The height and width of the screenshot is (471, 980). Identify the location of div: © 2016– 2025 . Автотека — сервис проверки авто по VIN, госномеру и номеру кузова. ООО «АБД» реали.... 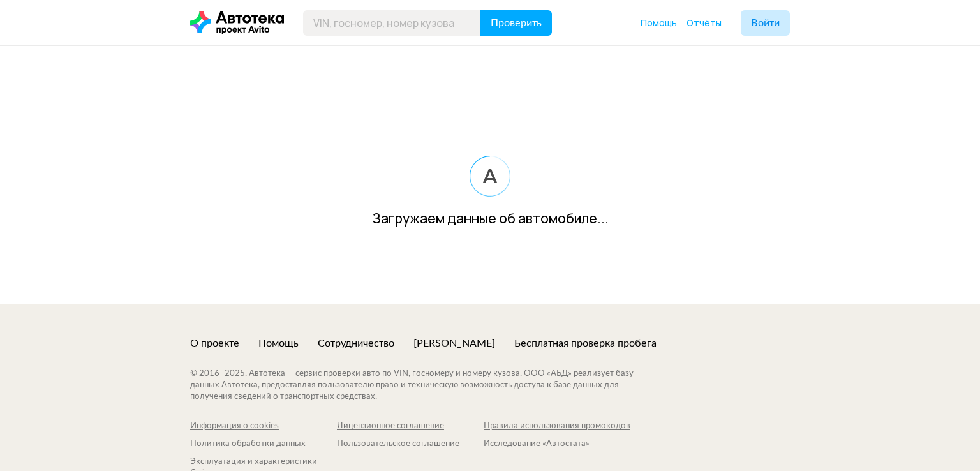
(424, 386).